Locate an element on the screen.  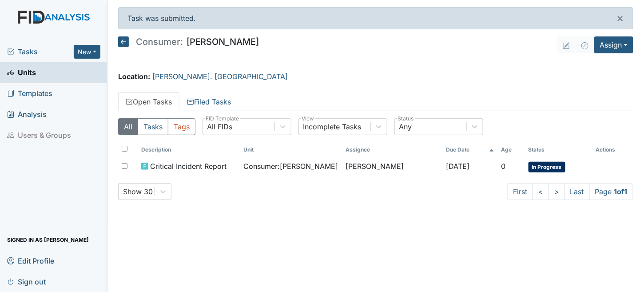
a: Open Tasks is located at coordinates (149, 102).